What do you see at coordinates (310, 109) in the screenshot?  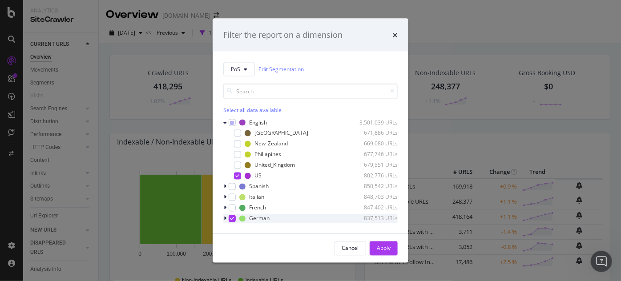 I see `div: Select all data available` at bounding box center [310, 109].